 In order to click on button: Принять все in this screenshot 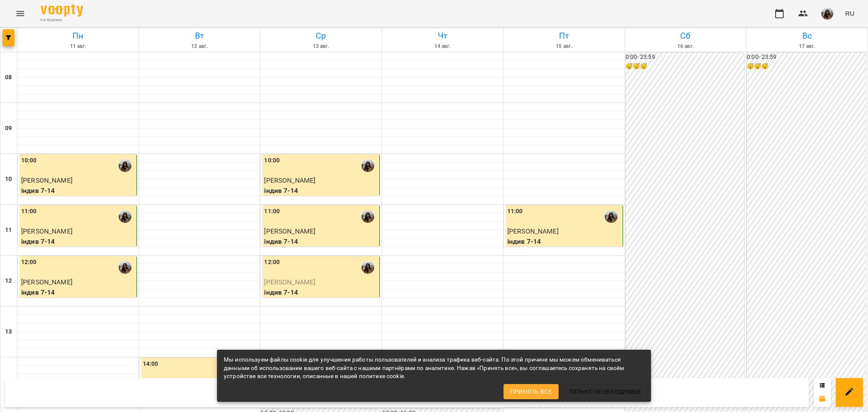, I will do `click(531, 392)`.